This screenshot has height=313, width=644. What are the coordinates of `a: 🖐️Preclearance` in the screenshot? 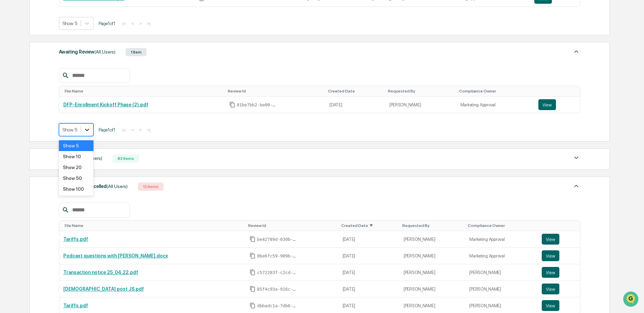 It's located at (25, 89).